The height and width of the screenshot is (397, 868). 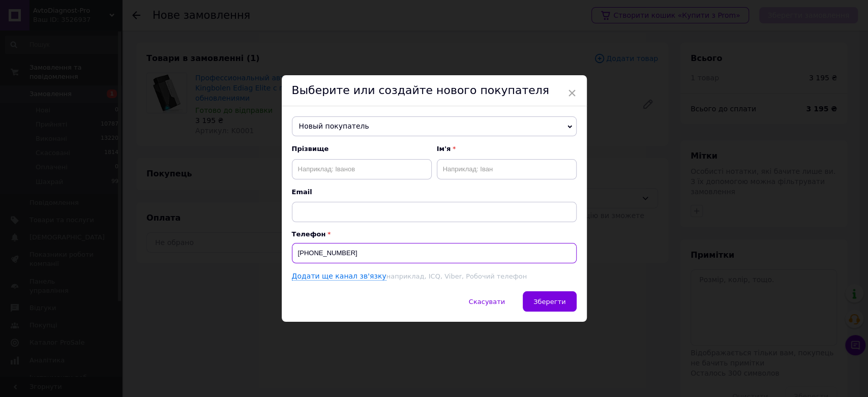 I want to click on span: Скасувати, so click(x=487, y=301).